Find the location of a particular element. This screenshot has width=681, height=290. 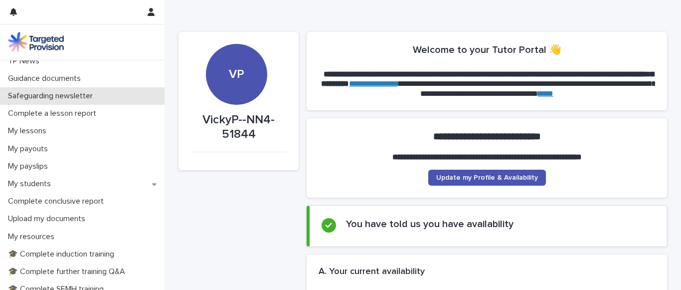

p: My lessons is located at coordinates (29, 131).